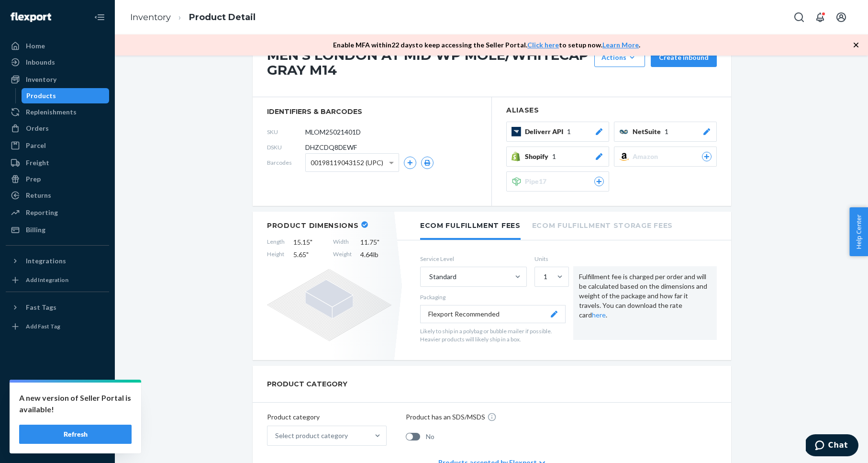 This screenshot has width=868, height=463. I want to click on button: Help Center, so click(859, 231).